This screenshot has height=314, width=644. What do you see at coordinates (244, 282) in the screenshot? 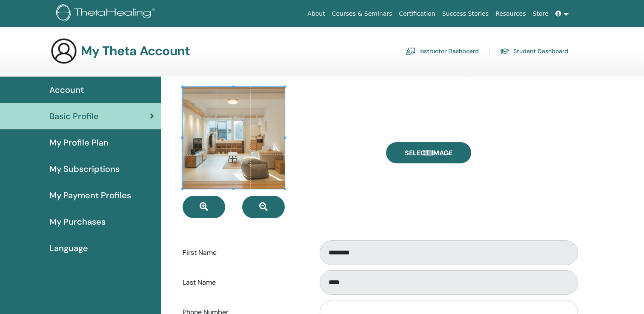
I see `label: Last Name` at bounding box center [244, 282].